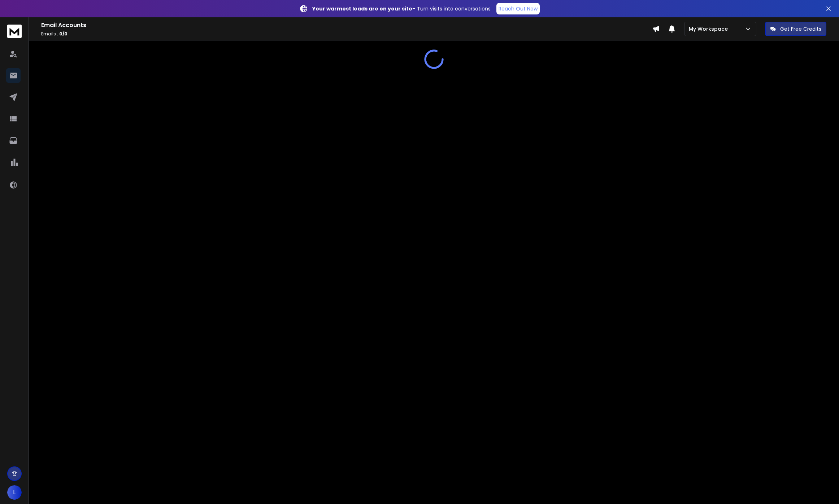  I want to click on span: L, so click(14, 492).